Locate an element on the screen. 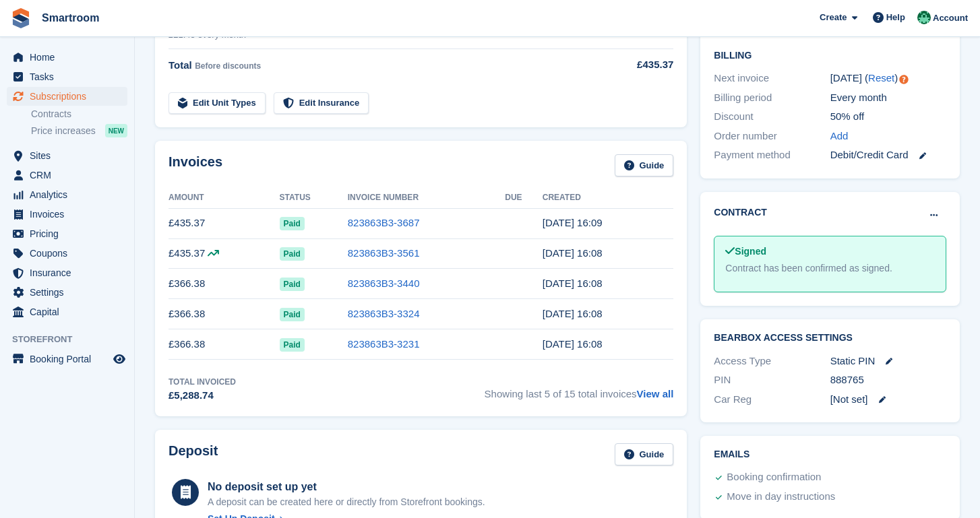 The image size is (980, 518). span: Insurance is located at coordinates (70, 273).